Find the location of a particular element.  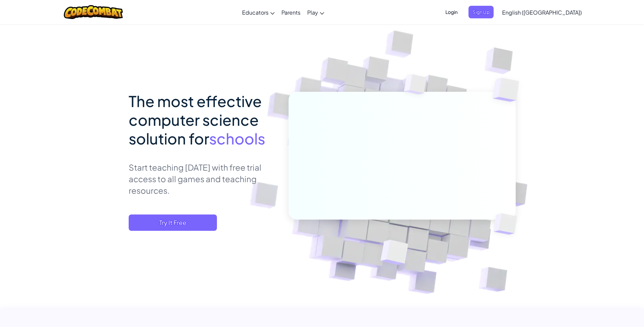

span: Sign Up is located at coordinates (481, 12).